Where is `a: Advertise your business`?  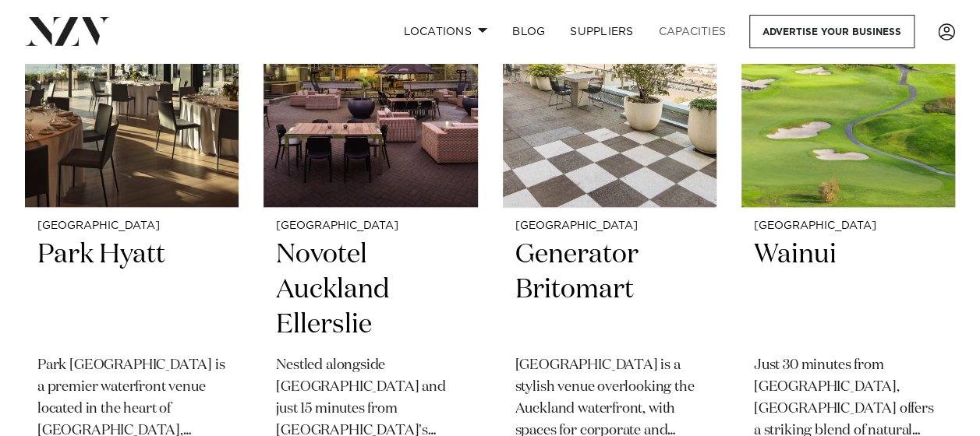 a: Advertise your business is located at coordinates (832, 31).